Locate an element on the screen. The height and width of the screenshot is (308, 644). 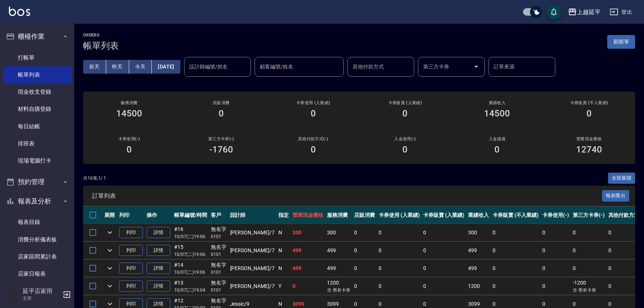
p: 共 16 筆, 1 / 1 is located at coordinates (94, 178).